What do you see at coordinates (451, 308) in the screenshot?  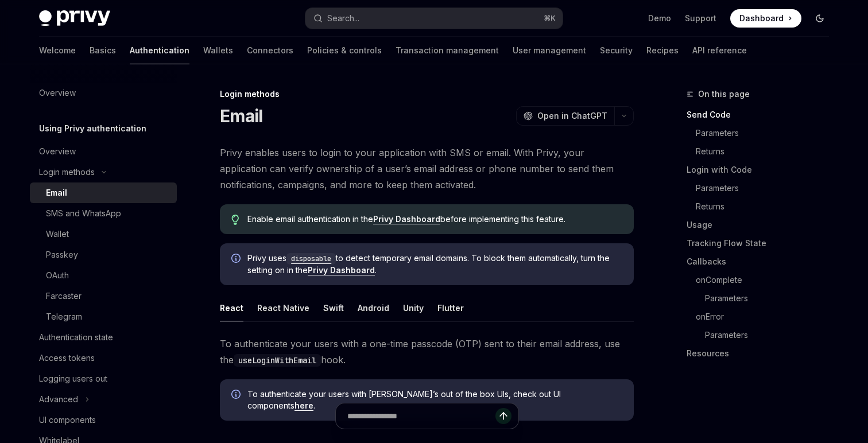 I see `button: Flutter` at bounding box center [451, 308].